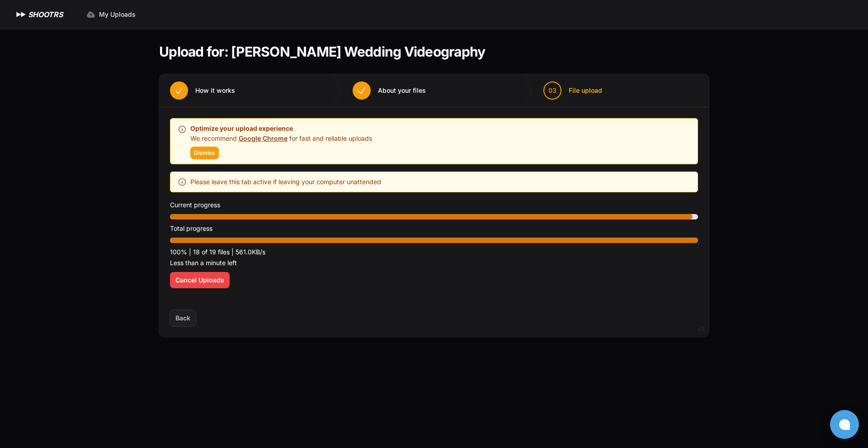 This screenshot has width=868, height=448. What do you see at coordinates (281, 128) in the screenshot?
I see `p: Optimize your upload experience` at bounding box center [281, 128].